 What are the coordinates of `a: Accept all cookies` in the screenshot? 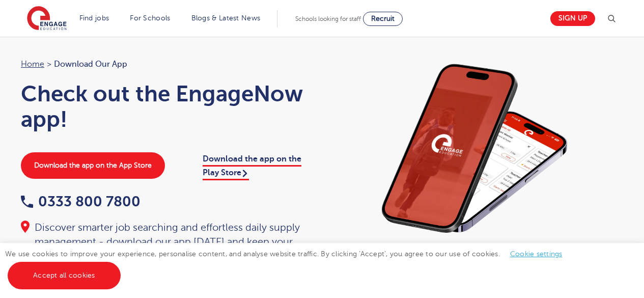 It's located at (64, 276).